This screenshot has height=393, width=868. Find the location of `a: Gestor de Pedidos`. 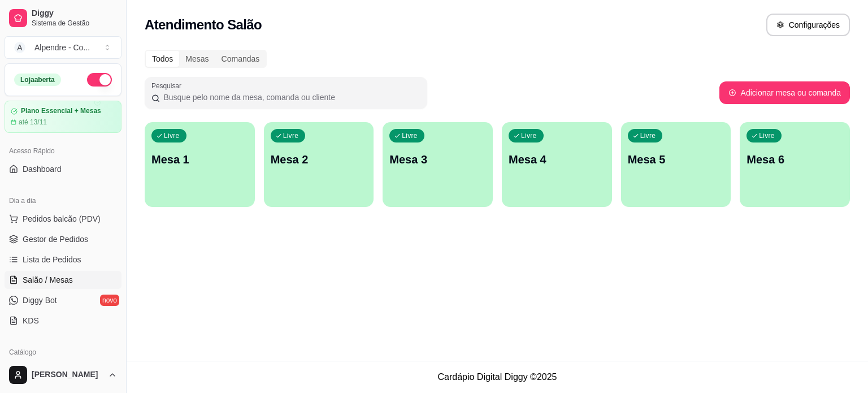

a: Gestor de Pedidos is located at coordinates (63, 239).